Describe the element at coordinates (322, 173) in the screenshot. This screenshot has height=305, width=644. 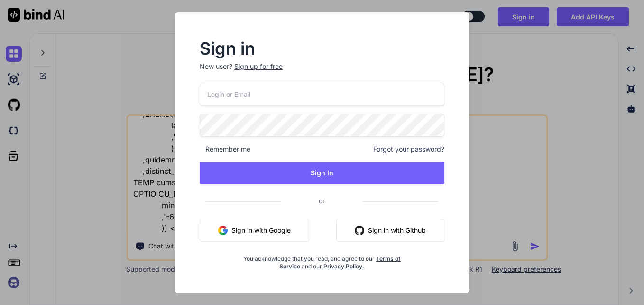
I see `button: Sign In` at that location.